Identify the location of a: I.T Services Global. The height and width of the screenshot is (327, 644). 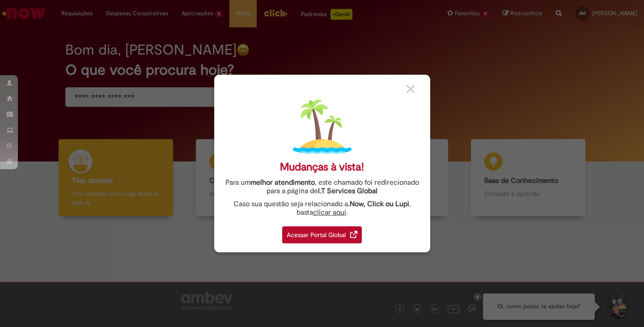
(348, 188).